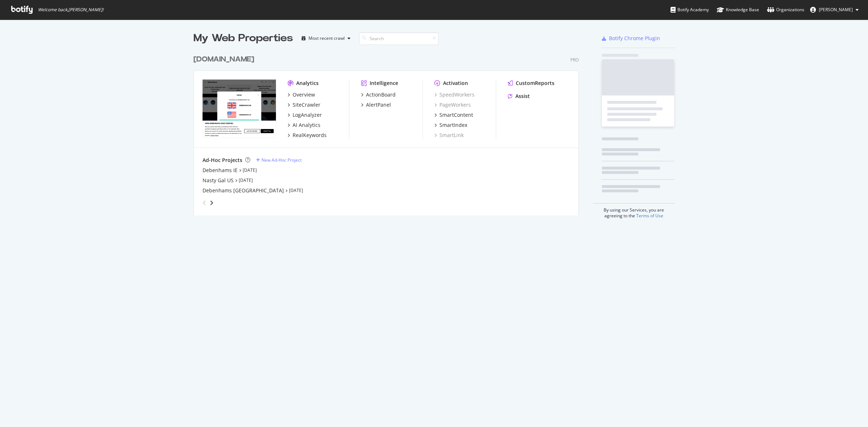 This screenshot has width=868, height=427. I want to click on div: AlertPanel, so click(378, 105).